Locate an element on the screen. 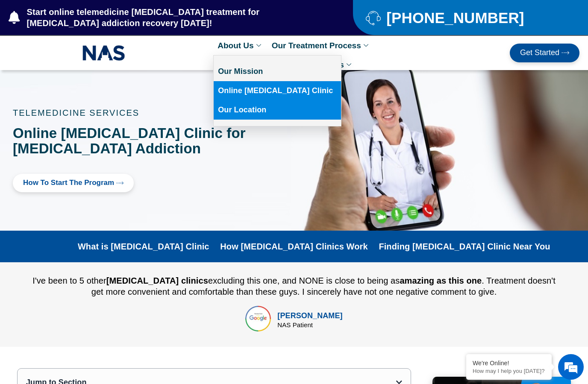 This screenshot has width=588, height=384. span: Get Started is located at coordinates (540, 53).